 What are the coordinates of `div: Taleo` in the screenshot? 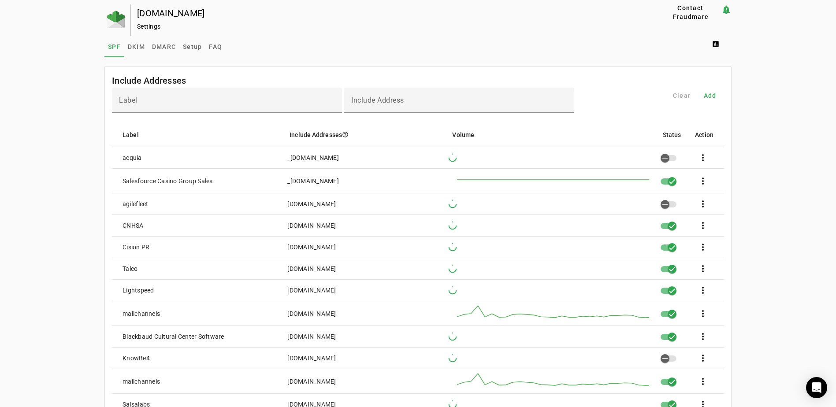 It's located at (130, 269).